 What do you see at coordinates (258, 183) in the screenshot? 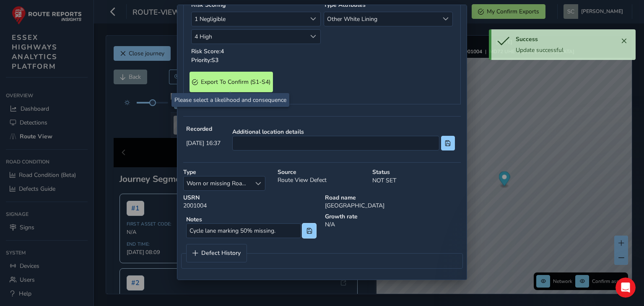
I see `div: Select a type` at bounding box center [258, 183].